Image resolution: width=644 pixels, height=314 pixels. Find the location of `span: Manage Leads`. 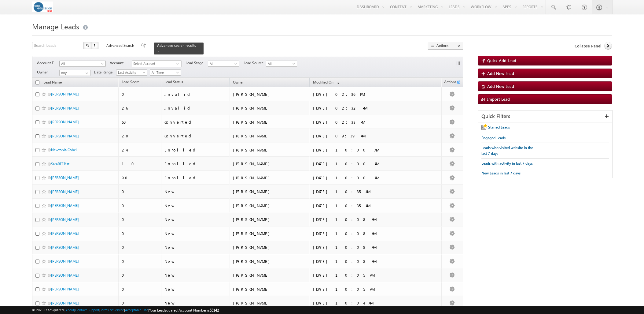

span: Manage Leads is located at coordinates (56, 26).